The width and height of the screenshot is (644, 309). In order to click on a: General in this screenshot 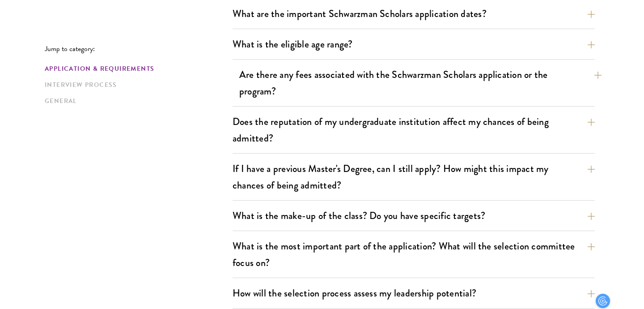, I will do `click(136, 101)`.